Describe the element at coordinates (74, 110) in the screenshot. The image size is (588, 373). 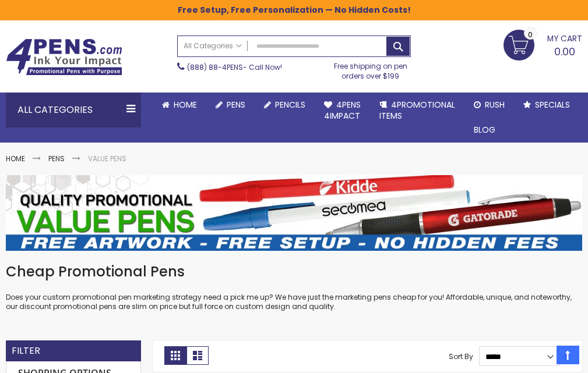
I see `div: All Categories` at that location.